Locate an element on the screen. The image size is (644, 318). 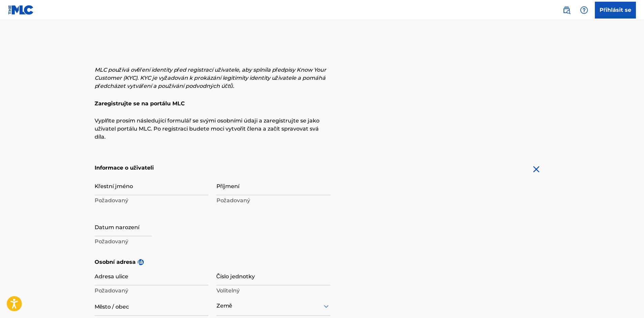
img: pomoc is located at coordinates (584, 10).